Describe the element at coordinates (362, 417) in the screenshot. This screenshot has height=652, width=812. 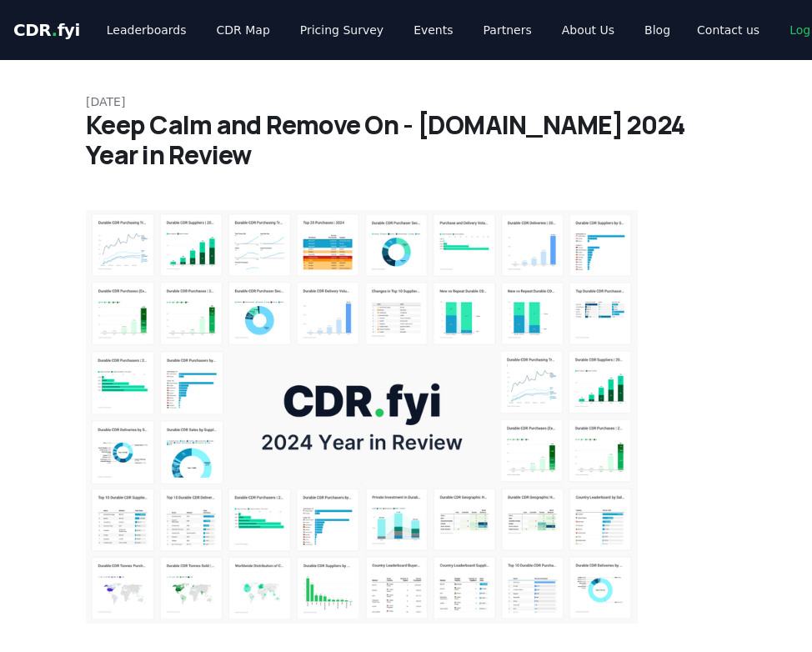
I see `img: blog post image` at that location.